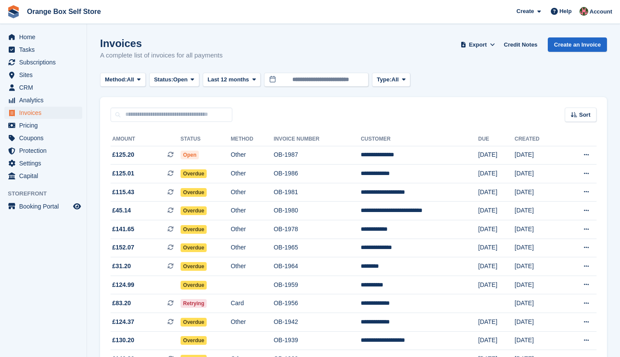  Describe the element at coordinates (174, 80) in the screenshot. I see `button: Status: Open` at that location.